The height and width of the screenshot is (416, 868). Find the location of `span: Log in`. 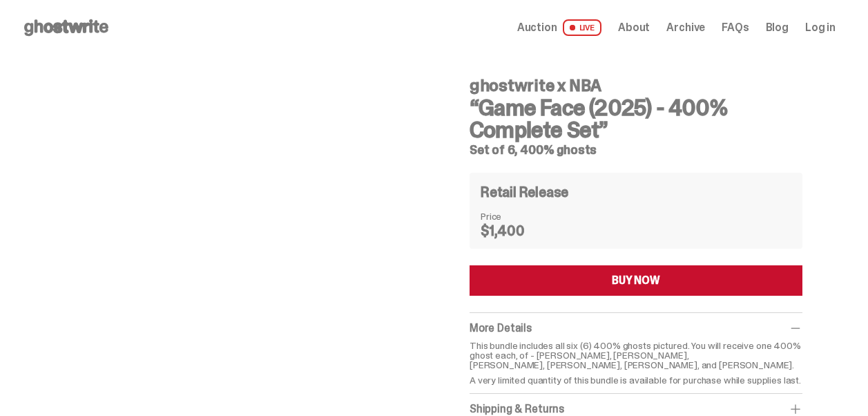

span: Log in is located at coordinates (820, 28).